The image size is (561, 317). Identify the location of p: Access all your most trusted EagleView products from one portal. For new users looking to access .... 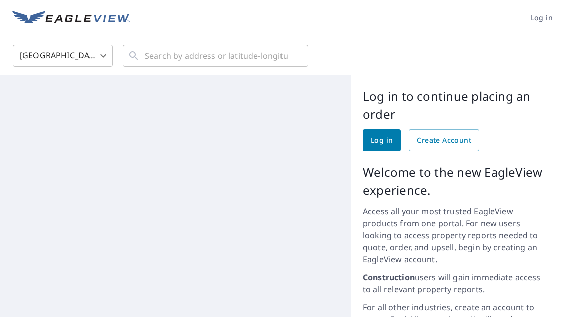
(456, 236).